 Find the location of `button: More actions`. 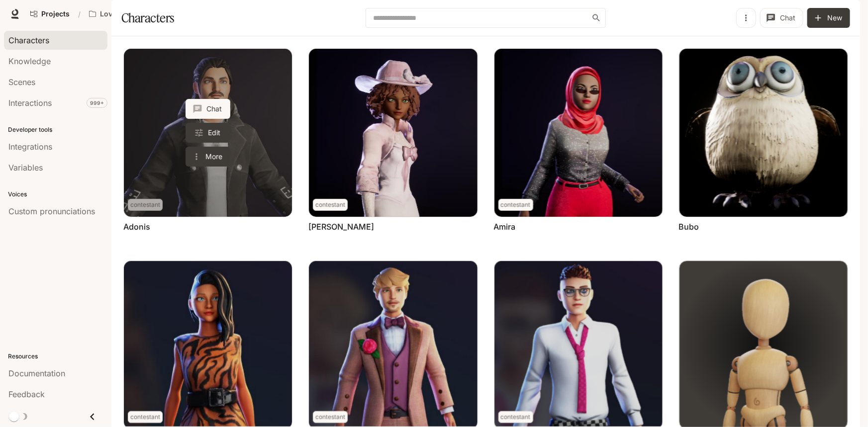

button: More actions is located at coordinates (208, 157).